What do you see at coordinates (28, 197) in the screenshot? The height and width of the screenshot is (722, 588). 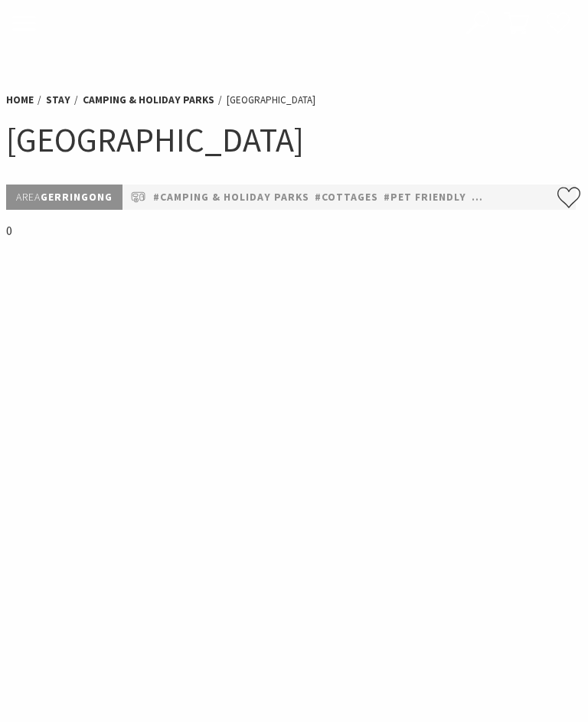 I see `span: Area` at bounding box center [28, 197].